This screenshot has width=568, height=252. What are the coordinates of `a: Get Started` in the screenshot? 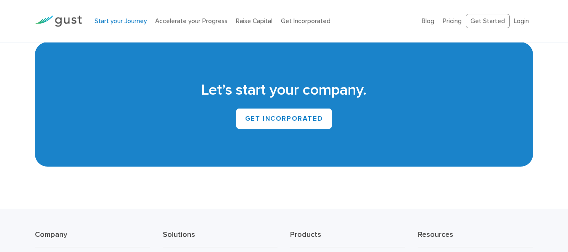 It's located at (488, 21).